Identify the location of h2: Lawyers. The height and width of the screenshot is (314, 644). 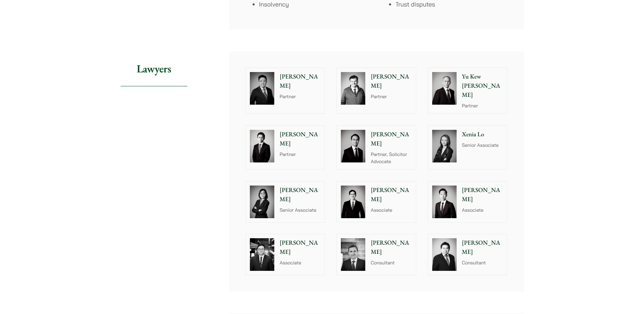
(154, 69).